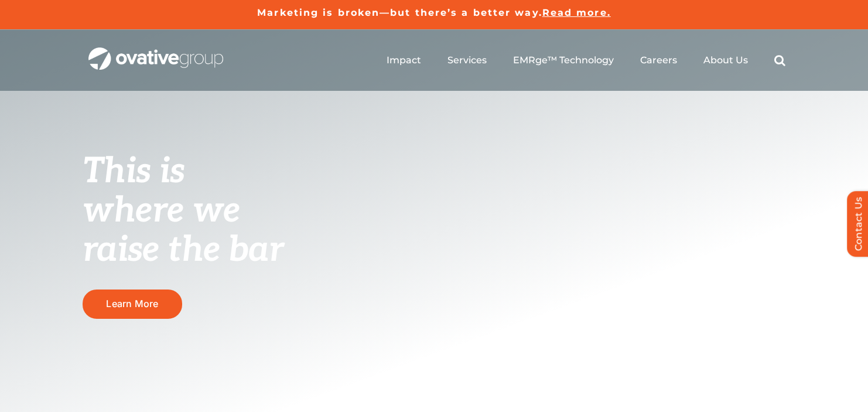  I want to click on span: where we raise the bar, so click(183, 230).